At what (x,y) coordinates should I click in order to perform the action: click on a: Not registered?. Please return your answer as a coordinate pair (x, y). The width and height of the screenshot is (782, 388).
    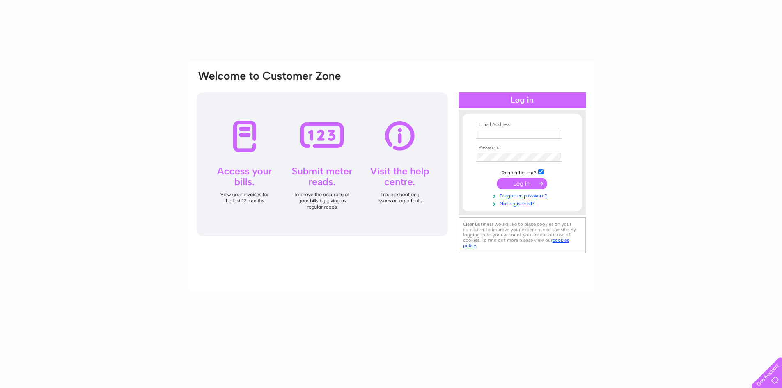
    Looking at the image, I should click on (523, 203).